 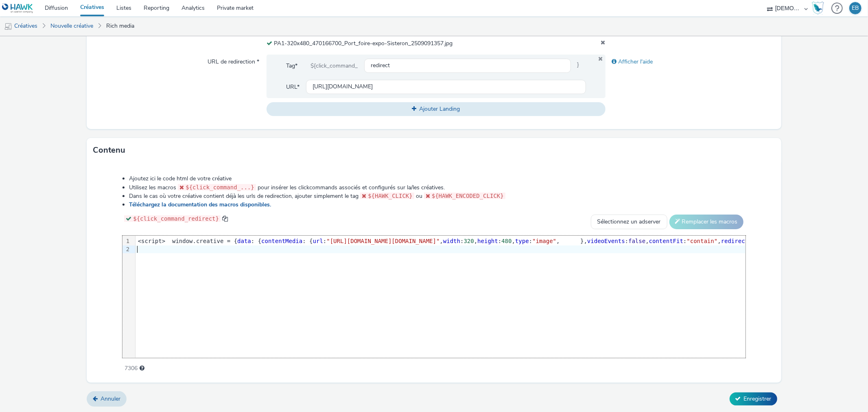 What do you see at coordinates (317, 241) in the screenshot?
I see `span: url` at bounding box center [317, 241].